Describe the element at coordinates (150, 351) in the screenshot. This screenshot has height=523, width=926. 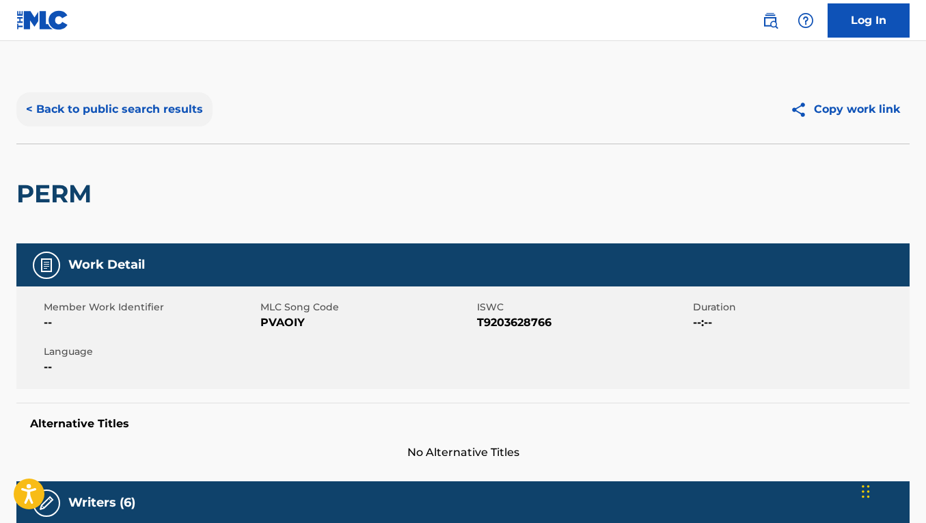
I see `span: Language` at that location.